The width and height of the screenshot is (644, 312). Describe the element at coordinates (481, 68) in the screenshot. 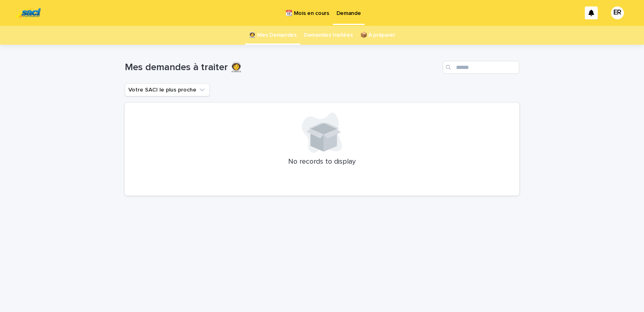

I see `div: Search` at that location.